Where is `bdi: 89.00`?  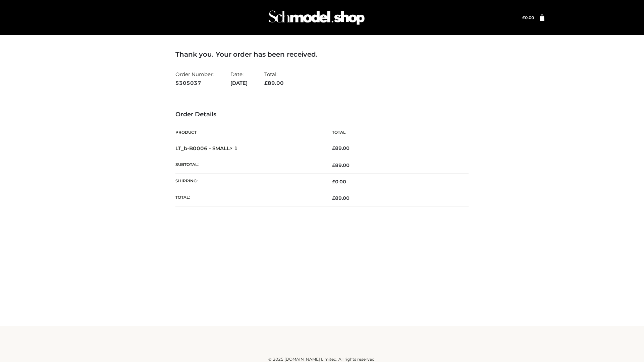 bdi: 89.00 is located at coordinates (341, 148).